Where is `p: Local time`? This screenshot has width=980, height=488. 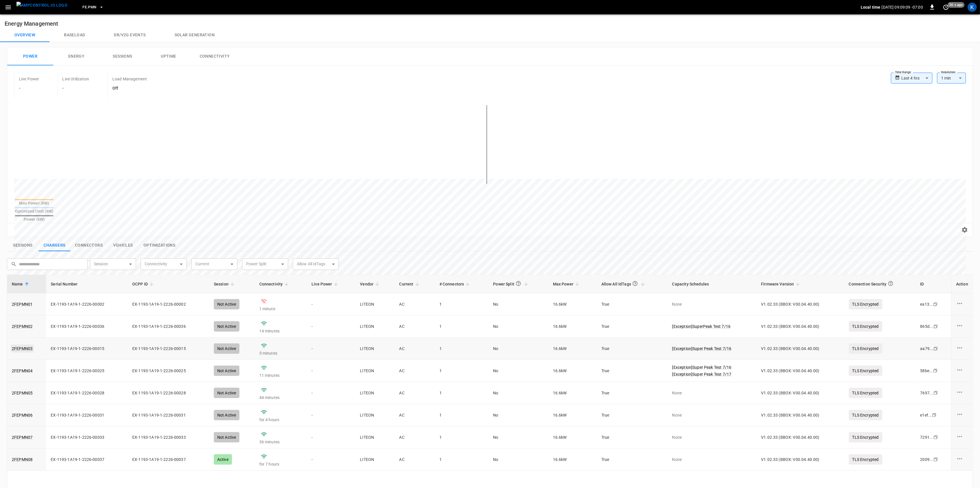 p: Local time is located at coordinates (870, 7).